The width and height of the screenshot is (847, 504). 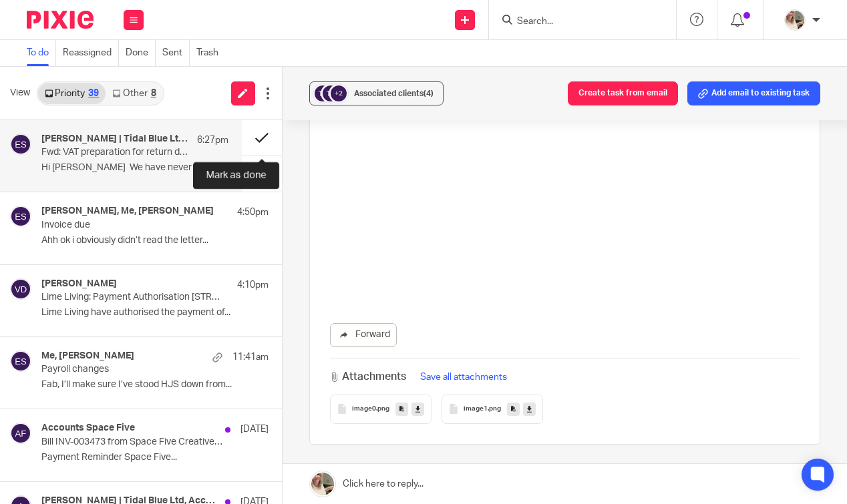 I want to click on button: Add email to existing task, so click(x=754, y=93).